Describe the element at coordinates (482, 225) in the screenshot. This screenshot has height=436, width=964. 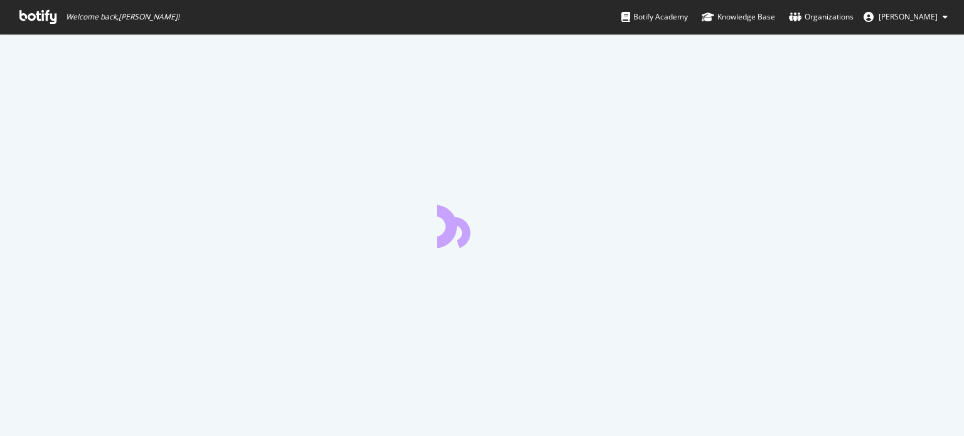
I see `div: animation` at that location.